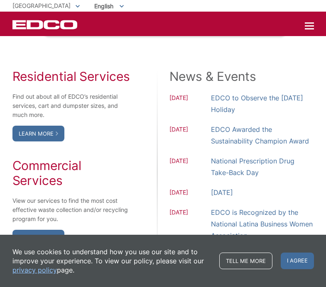 This screenshot has height=287, width=326. What do you see at coordinates (71, 173) in the screenshot?
I see `h2: Commercial Services` at bounding box center [71, 173].